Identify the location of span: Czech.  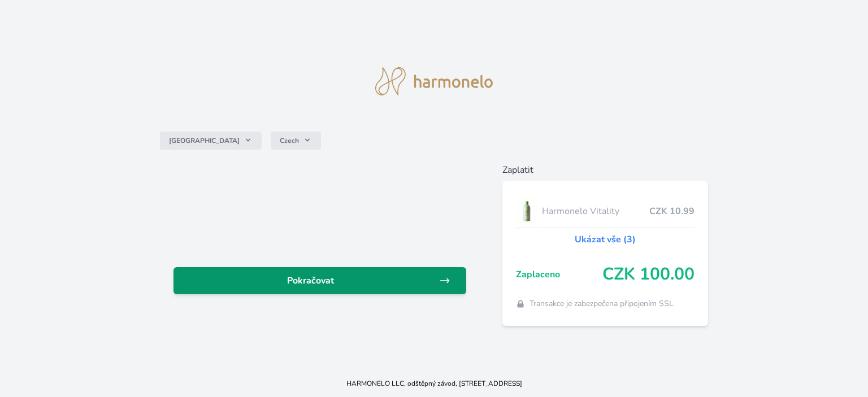
(289, 140).